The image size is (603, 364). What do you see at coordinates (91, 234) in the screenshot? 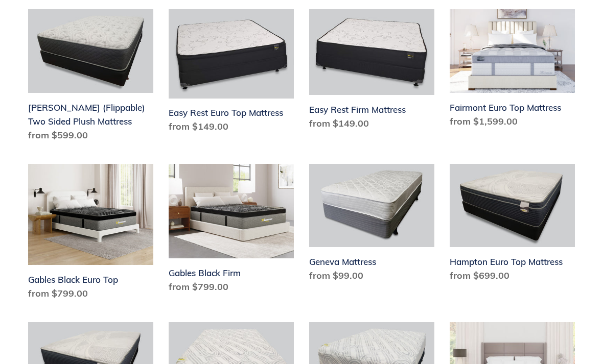
I see `a: Gables Black Euro Top` at bounding box center [91, 234].